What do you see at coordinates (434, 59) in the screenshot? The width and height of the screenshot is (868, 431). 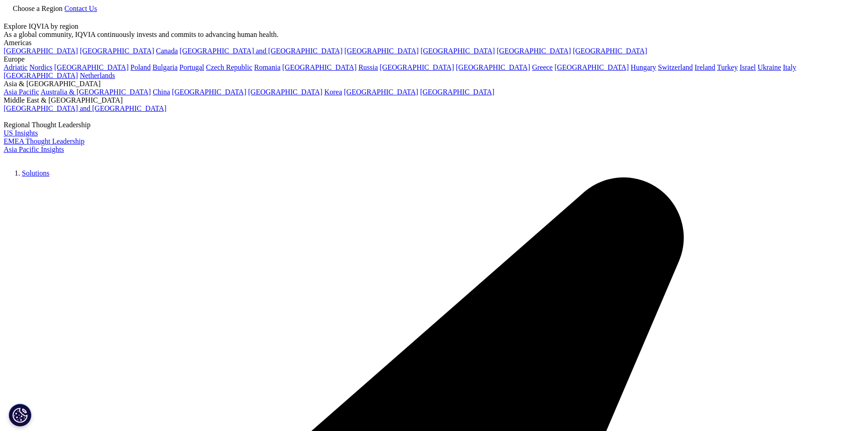 I see `div: Europe` at bounding box center [434, 59].